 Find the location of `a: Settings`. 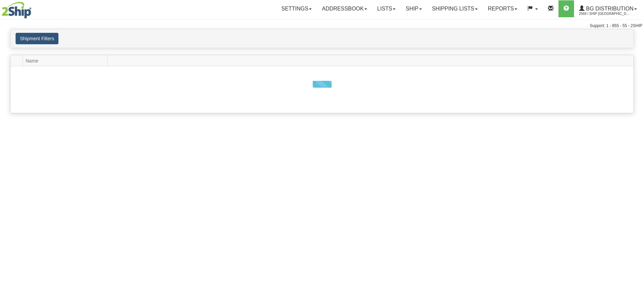

a: Settings is located at coordinates (296, 9).